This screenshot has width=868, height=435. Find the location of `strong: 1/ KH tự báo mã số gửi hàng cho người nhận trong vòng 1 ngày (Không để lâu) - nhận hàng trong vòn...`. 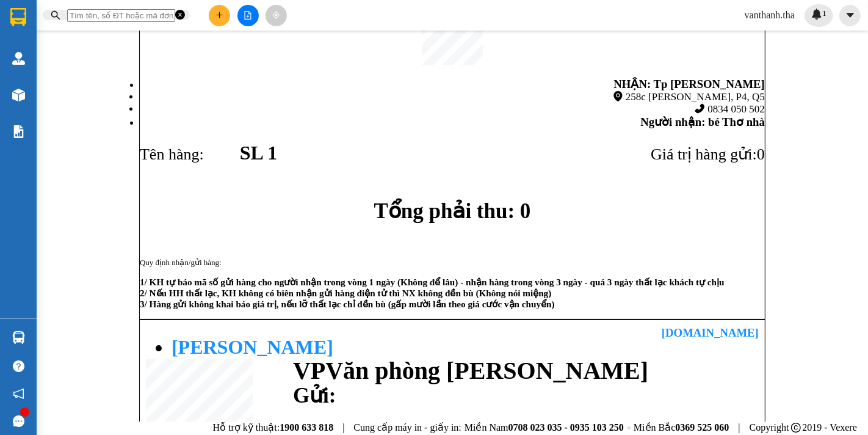

strong: 1/ KH tự báo mã số gửi hàng cho người nhận trong vòng 1 ngày (Không để lâu) - nhận hàng trong vòn... is located at coordinates (432, 282).